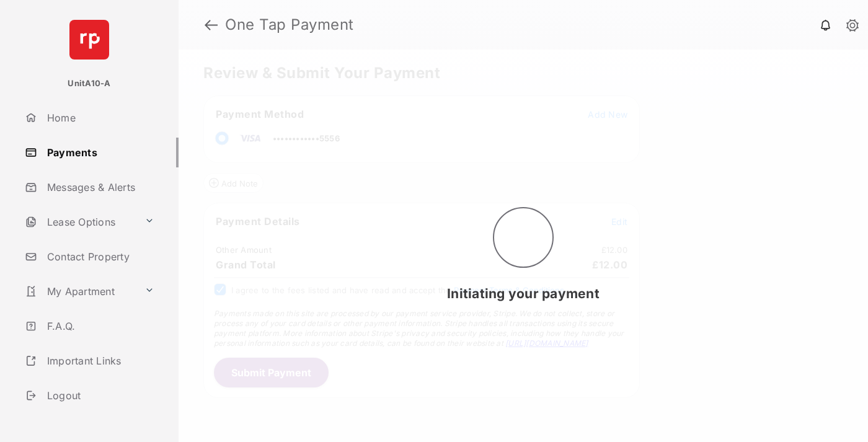 The image size is (868, 442). I want to click on span: Initiating your payment, so click(523, 293).